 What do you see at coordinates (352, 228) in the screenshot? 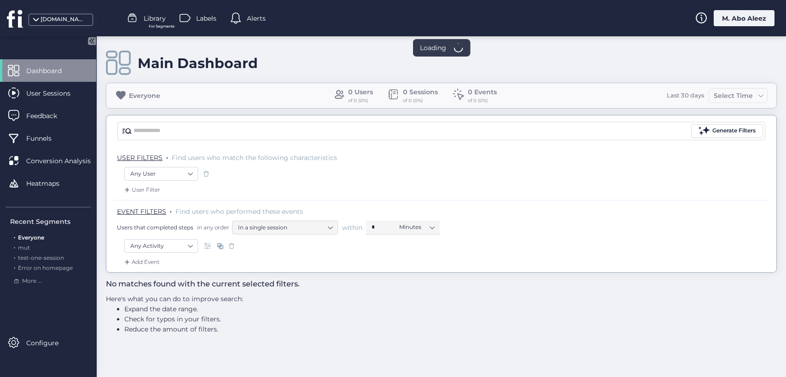
I see `span: within` at bounding box center [352, 228].